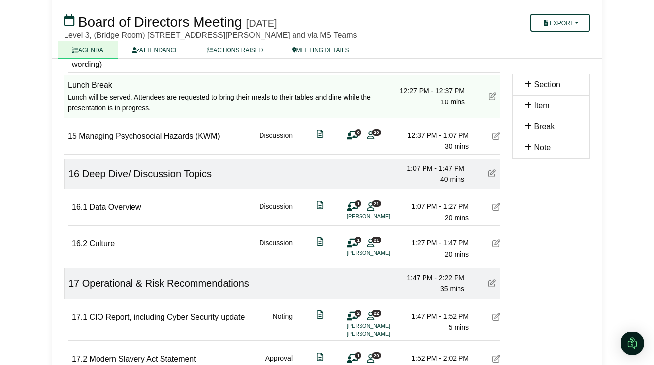  I want to click on span: 2, so click(358, 313).